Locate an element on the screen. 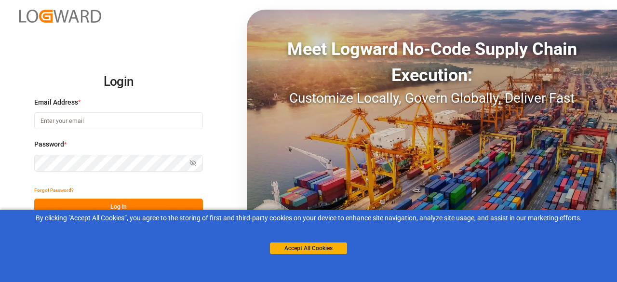 The image size is (617, 282). button: Log In is located at coordinates (119, 207).